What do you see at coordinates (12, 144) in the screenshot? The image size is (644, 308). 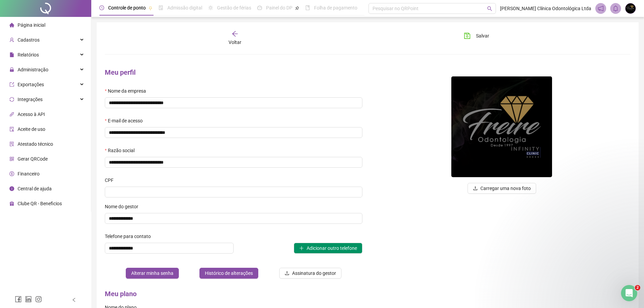 I see `span: solution` at bounding box center [12, 144].